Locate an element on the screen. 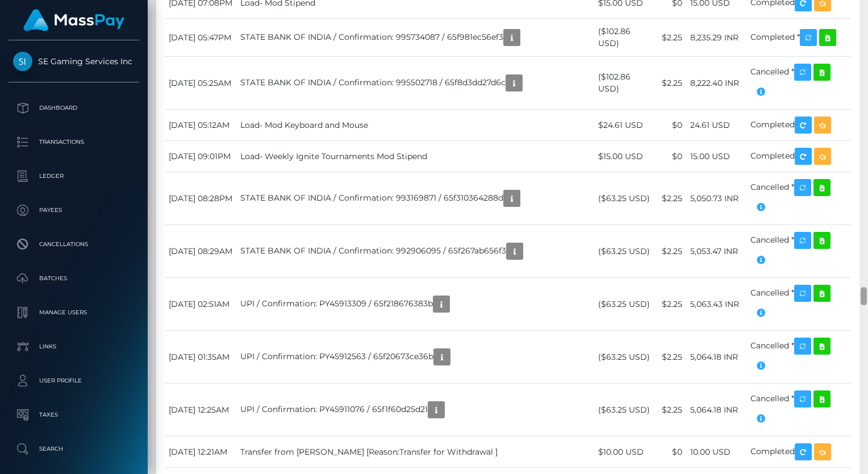  td: UPI / Confirmation: PY45913309 / 65f218676383b is located at coordinates (415, 304).